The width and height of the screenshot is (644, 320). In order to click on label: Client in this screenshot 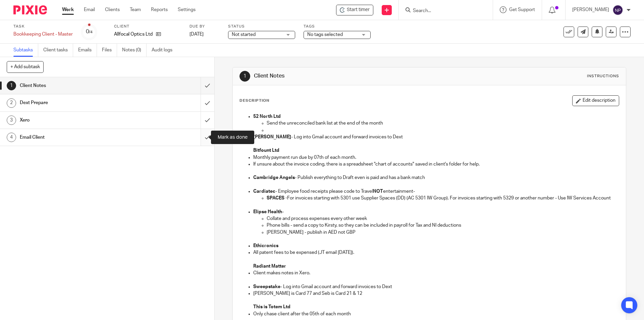, I will do `click(148, 26)`.